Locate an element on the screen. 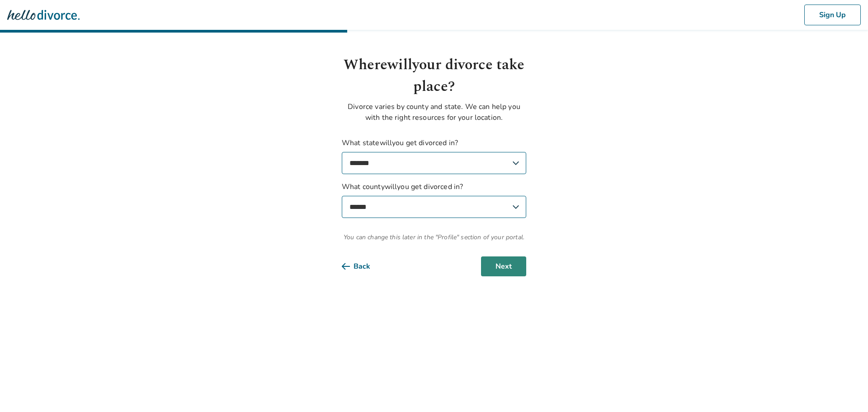 The image size is (868, 412). span: You can change this later in the "Profile" section of your portal. is located at coordinates (434, 237).